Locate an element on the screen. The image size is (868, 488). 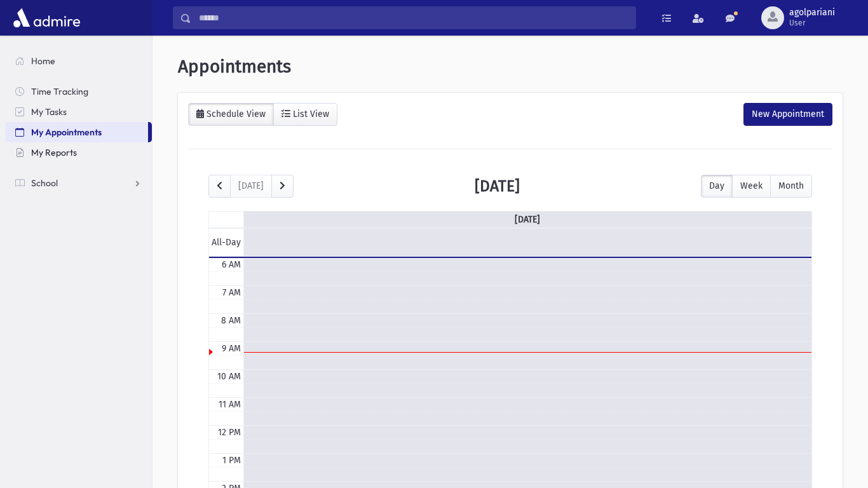
input: Search is located at coordinates (414, 18).